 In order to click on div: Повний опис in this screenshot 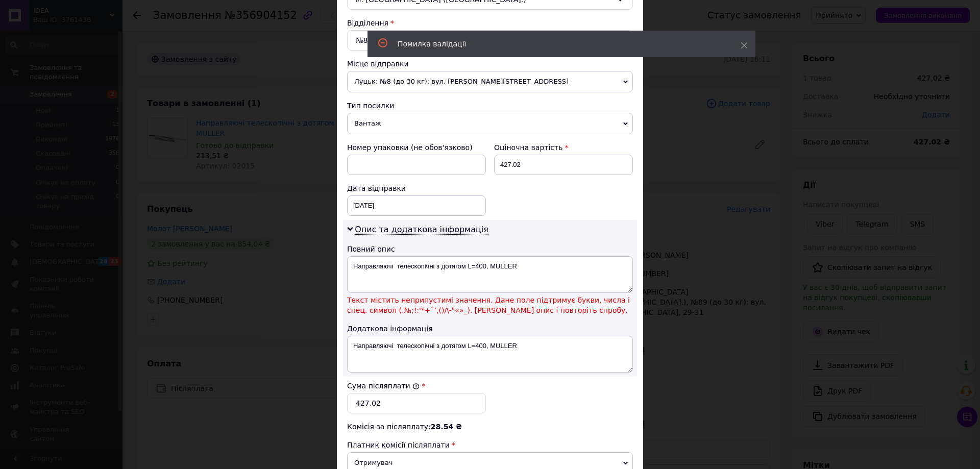, I will do `click(490, 249)`.